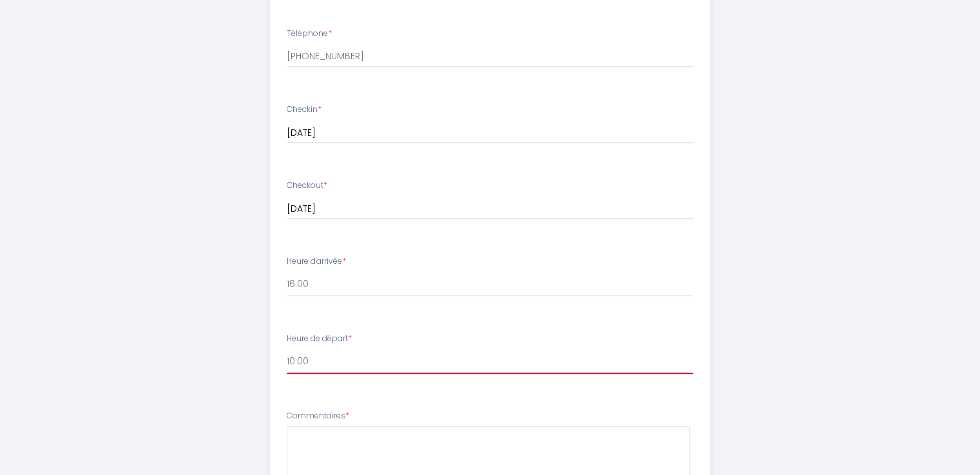 The width and height of the screenshot is (980, 475). Describe the element at coordinates (304, 110) in the screenshot. I see `label: Checkin` at that location.